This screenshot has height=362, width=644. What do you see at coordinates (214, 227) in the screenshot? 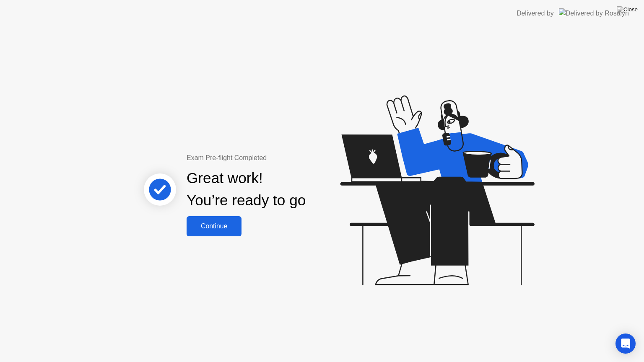
I see `div: Continue` at bounding box center [214, 227].